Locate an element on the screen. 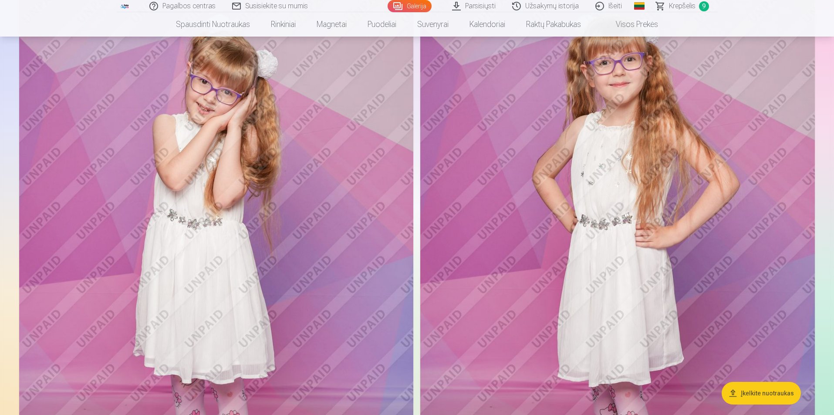 Image resolution: width=834 pixels, height=415 pixels. a: Puodeliai is located at coordinates (382, 24).